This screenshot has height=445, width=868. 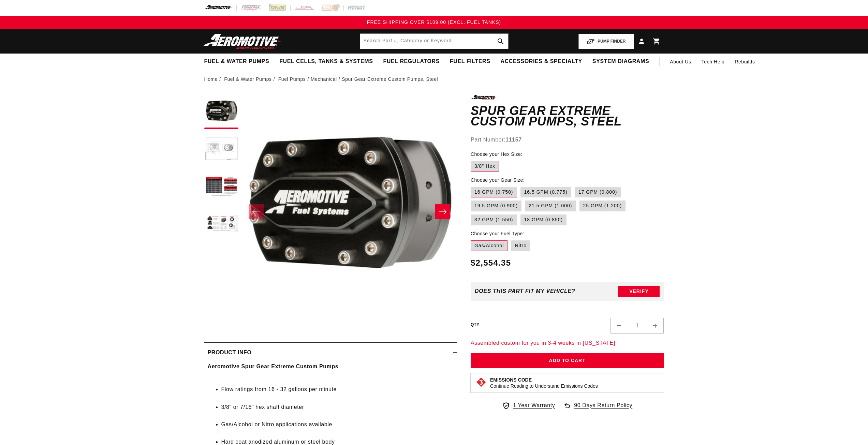 I want to click on button: Slide left, so click(x=256, y=212).